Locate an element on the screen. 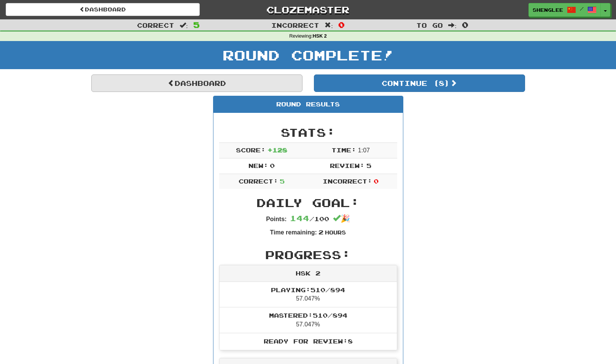 The image size is (616, 364). span: Time: is located at coordinates (343, 149).